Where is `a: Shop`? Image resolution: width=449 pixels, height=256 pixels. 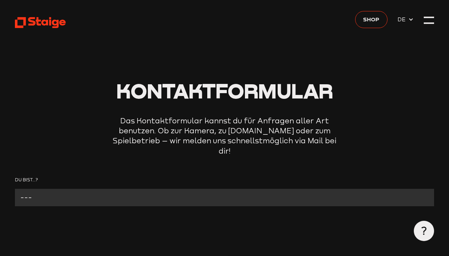
a: Shop is located at coordinates (372, 20).